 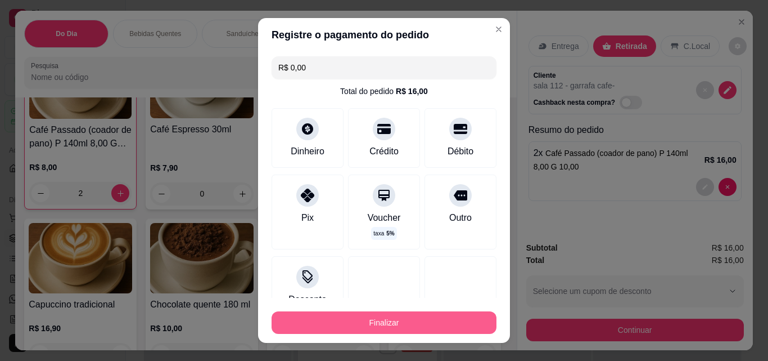 What do you see at coordinates (461, 218) in the screenshot?
I see `div: Outro` at bounding box center [461, 218].